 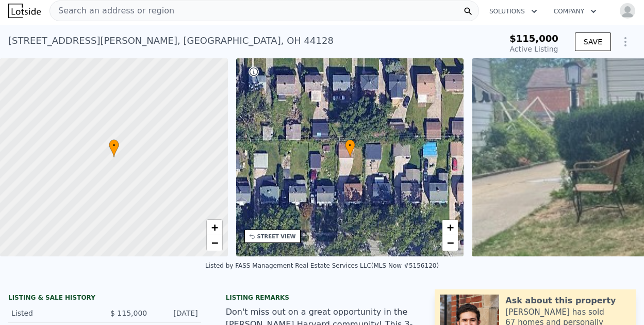 What do you see at coordinates (322, 298) in the screenshot?
I see `div: Listing remarks` at bounding box center [322, 298].